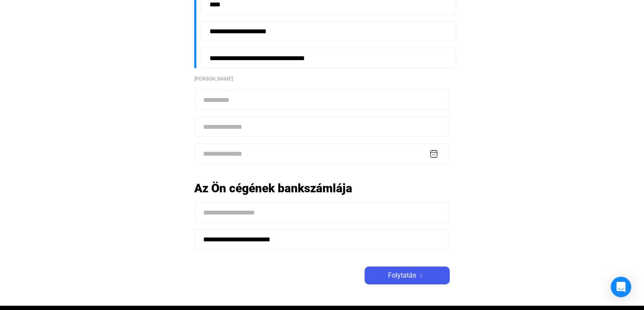 The height and width of the screenshot is (310, 644). I want to click on div: Open Intercom Messenger, so click(621, 287).